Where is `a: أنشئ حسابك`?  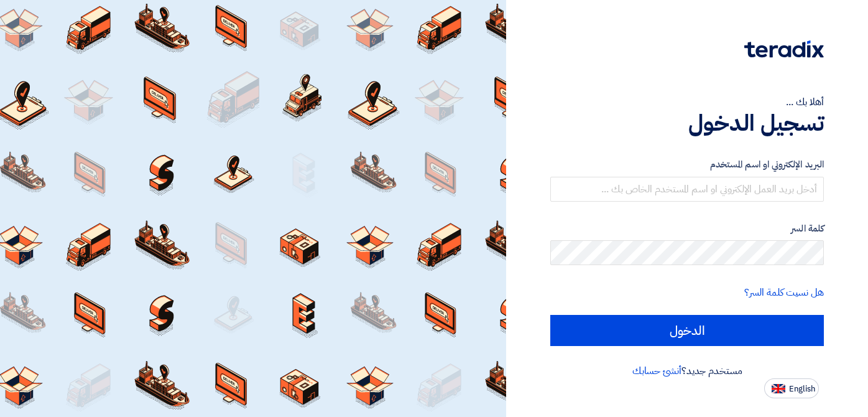 a: أنشئ حسابك is located at coordinates (657, 371).